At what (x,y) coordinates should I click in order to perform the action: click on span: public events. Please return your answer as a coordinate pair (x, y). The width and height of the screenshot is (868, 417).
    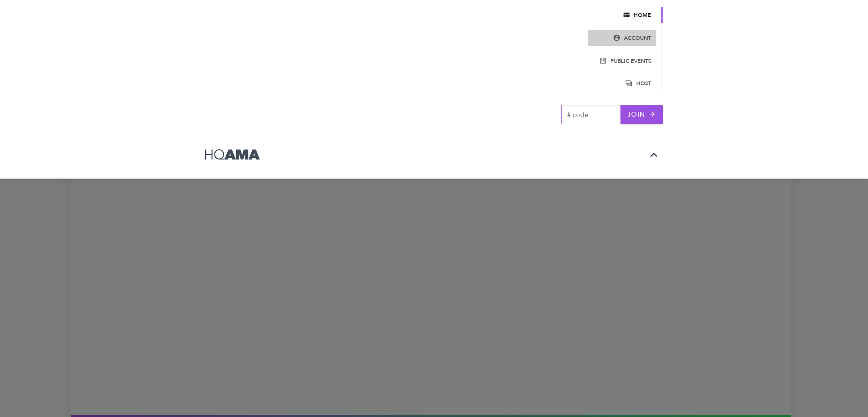
    Looking at the image, I should click on (622, 61).